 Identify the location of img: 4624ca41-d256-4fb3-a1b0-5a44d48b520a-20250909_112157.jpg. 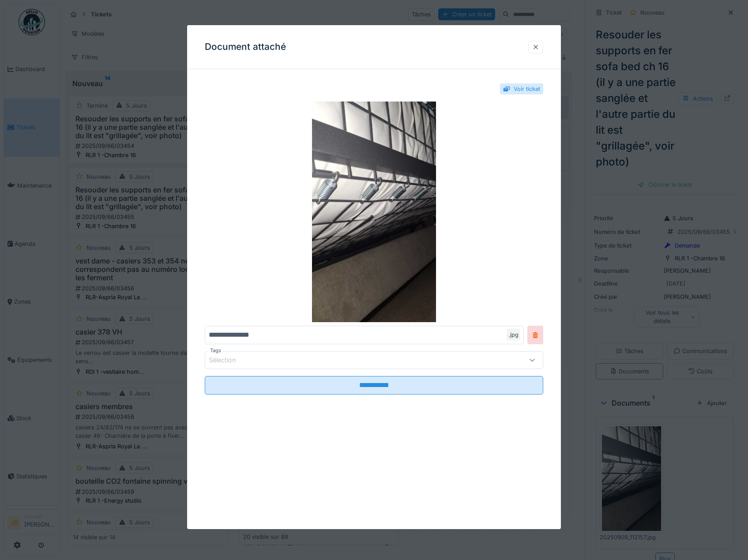
(374, 212).